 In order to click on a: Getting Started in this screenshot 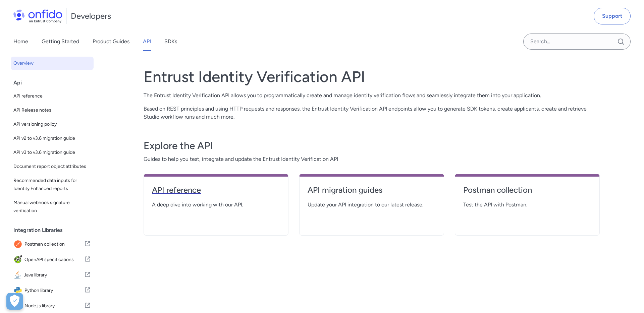, I will do `click(60, 42)`.